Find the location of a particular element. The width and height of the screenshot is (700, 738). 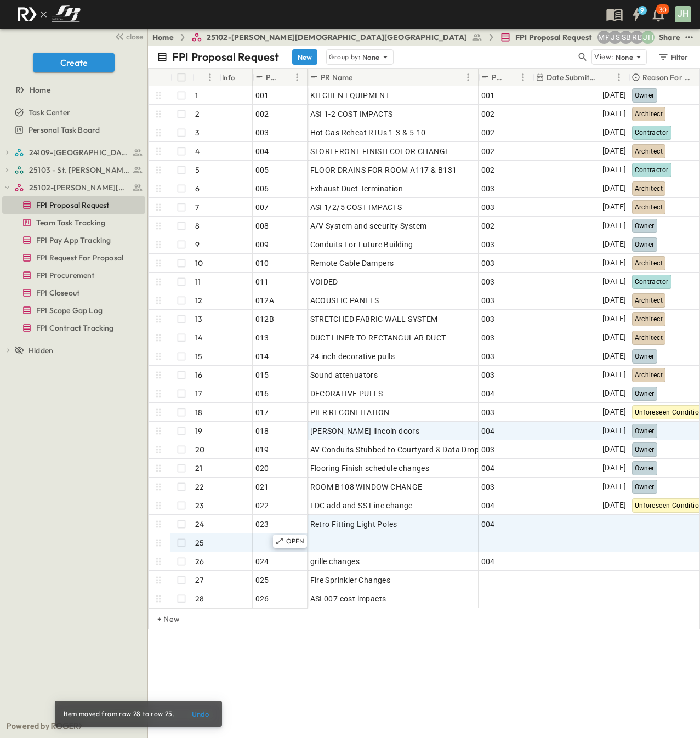

span: Sound attenuators is located at coordinates (344, 375).